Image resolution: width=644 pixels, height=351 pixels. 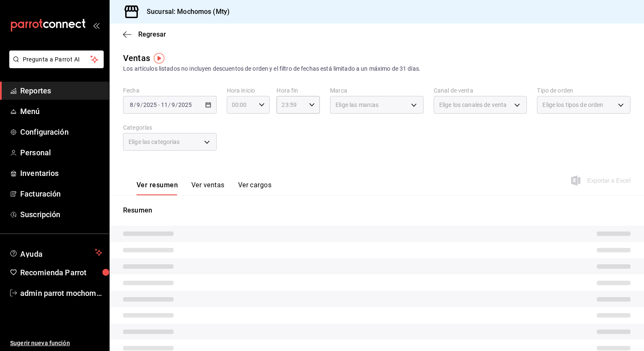 I want to click on label: Marca, so click(x=377, y=90).